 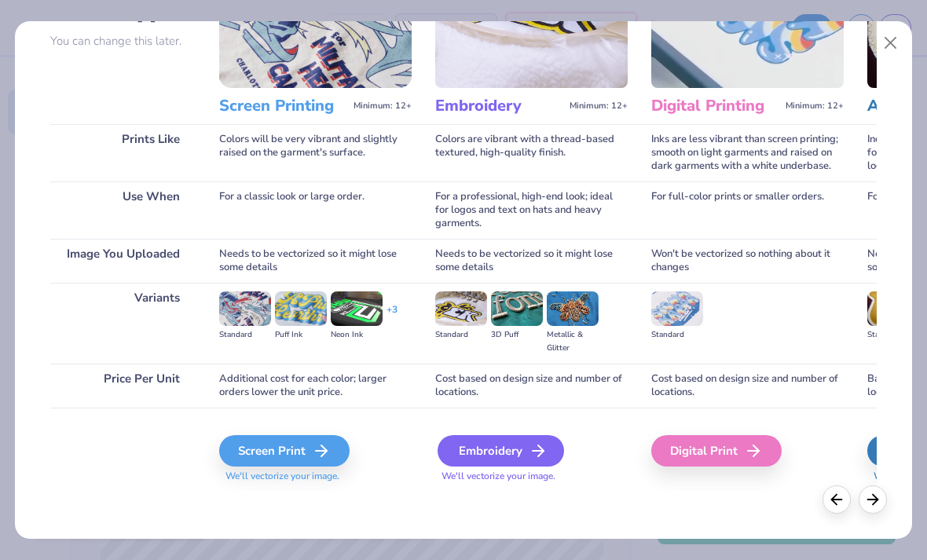 I want to click on h3: Embroidery, so click(x=499, y=106).